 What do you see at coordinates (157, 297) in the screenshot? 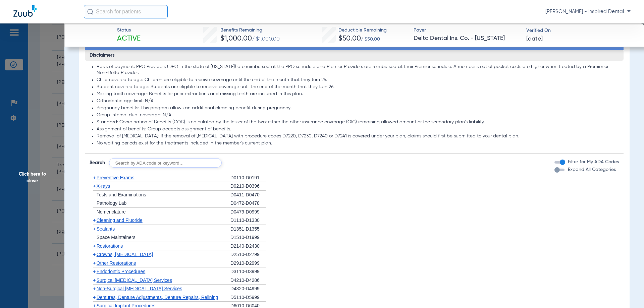
I see `span: Dentures, Denture Adjustments, Denture Repairs, Relining` at bounding box center [157, 297].